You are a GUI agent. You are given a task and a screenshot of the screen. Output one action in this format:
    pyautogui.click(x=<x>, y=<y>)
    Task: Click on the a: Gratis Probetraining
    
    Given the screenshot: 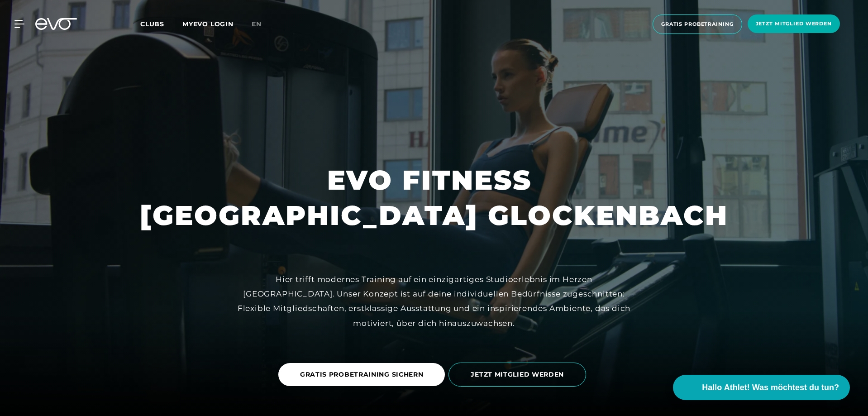 What is the action you would take?
    pyautogui.click(x=698, y=24)
    